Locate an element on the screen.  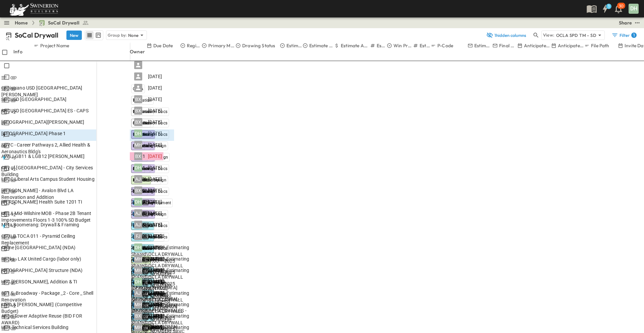
div: FJ is located at coordinates (138, 236).